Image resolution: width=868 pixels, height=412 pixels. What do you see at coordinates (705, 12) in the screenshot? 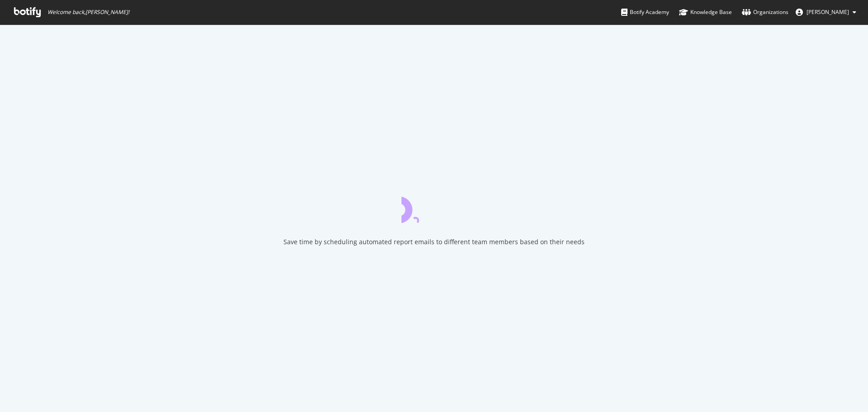
I see `div: Knowledge Base` at bounding box center [705, 12].